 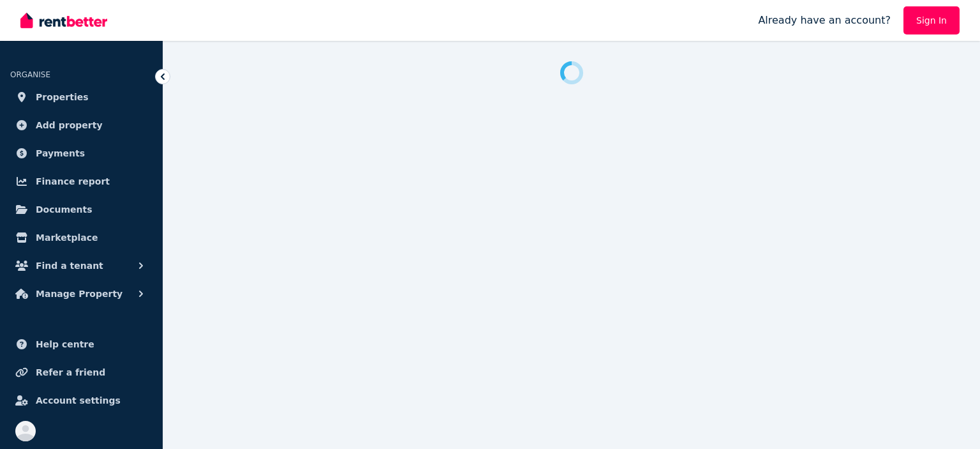 What do you see at coordinates (825, 21) in the screenshot?
I see `span: Already have an account?` at bounding box center [825, 21].